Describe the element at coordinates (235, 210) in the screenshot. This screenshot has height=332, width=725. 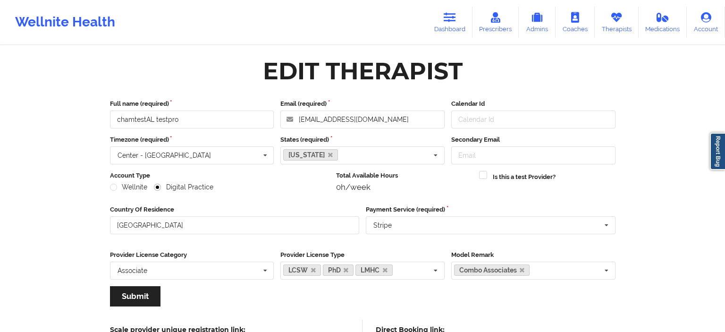
I see `label: Country Of Residence` at that location.